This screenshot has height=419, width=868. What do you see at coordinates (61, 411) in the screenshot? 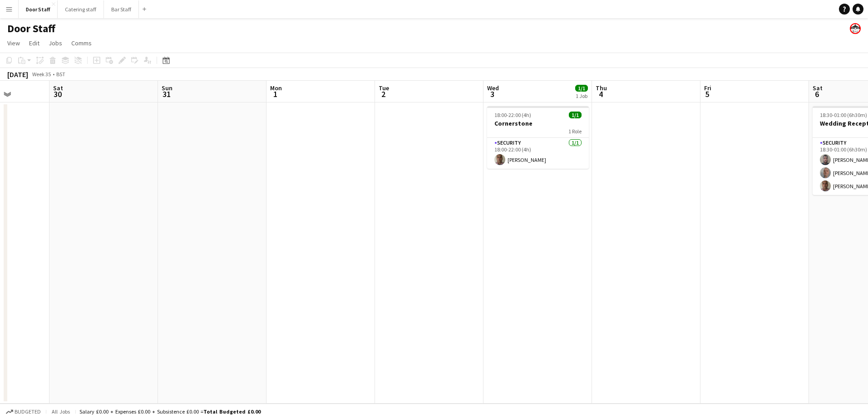
I see `span: All jobs` at bounding box center [61, 411].